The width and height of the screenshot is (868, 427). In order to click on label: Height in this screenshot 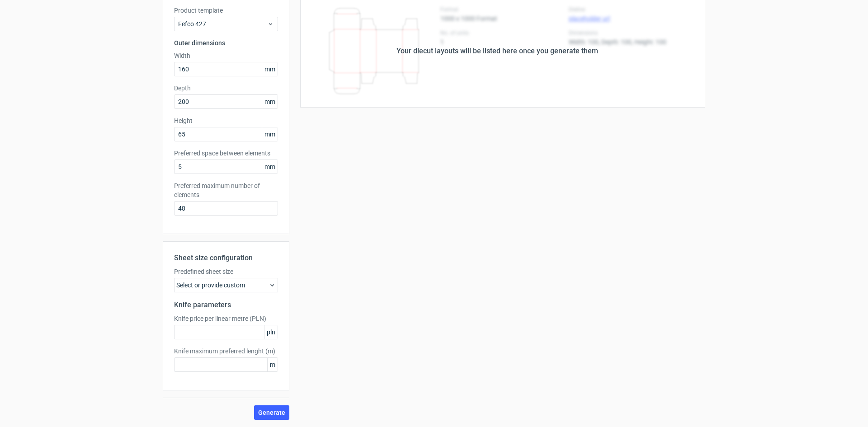, I will do `click(226, 120)`.